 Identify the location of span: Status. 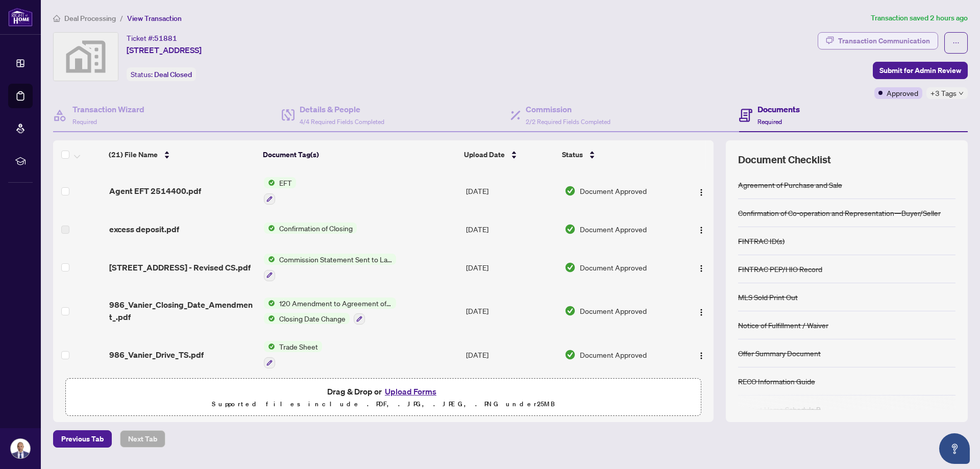
(572, 154).